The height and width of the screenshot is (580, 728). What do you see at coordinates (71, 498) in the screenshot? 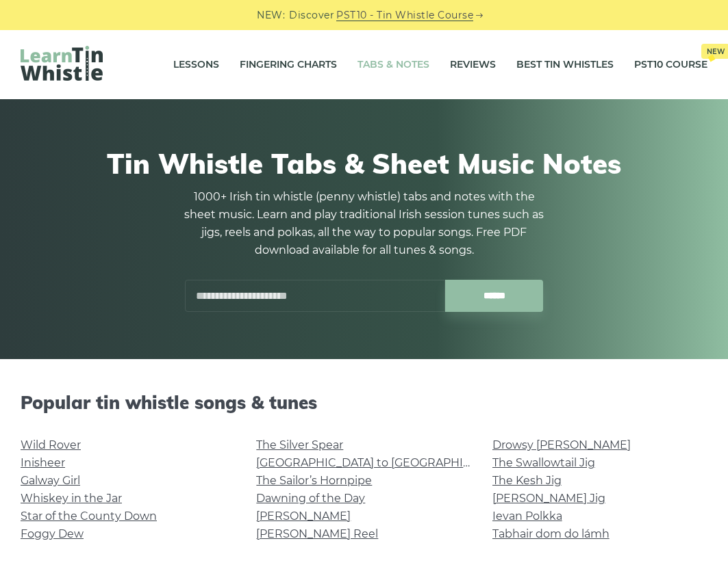
I see `a: Whiskey in the Jar` at bounding box center [71, 498].